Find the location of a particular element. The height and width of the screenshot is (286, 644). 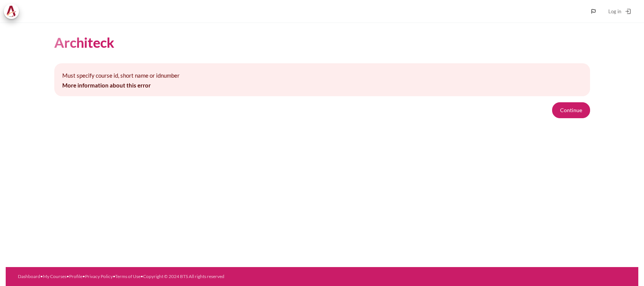

a: More information about this error is located at coordinates (106, 86).